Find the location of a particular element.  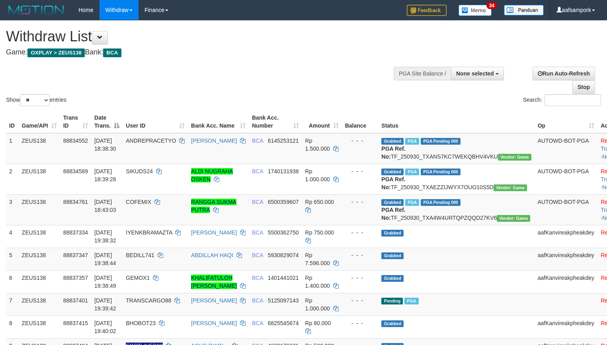

a: RANGGA SUKMA PUTRA is located at coordinates (214, 206).